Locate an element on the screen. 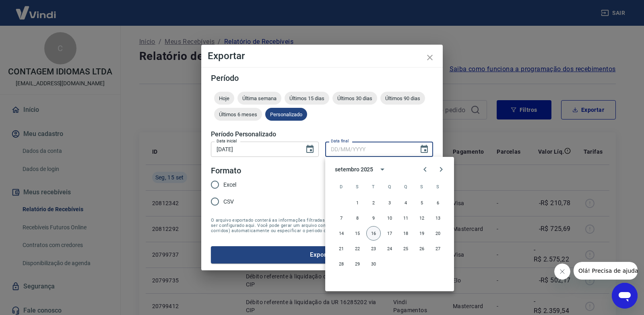 This screenshot has height=315, width=644. button: Previous month is located at coordinates (425, 169).